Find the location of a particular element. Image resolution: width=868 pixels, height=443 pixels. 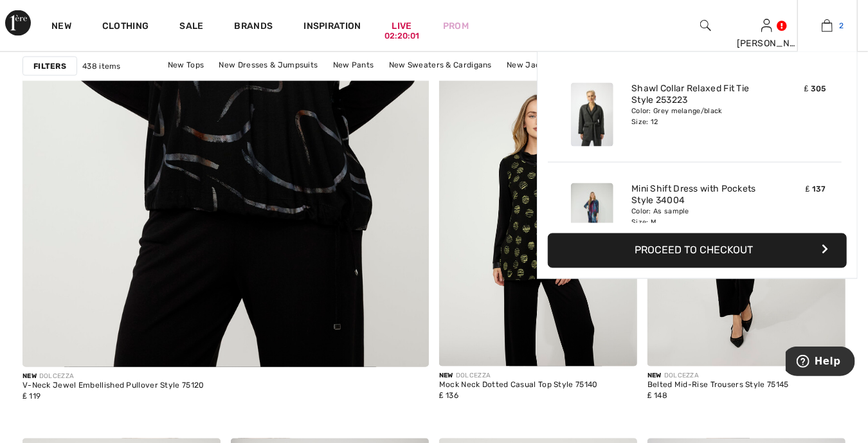

a: Live02:20:01 is located at coordinates (402, 25).